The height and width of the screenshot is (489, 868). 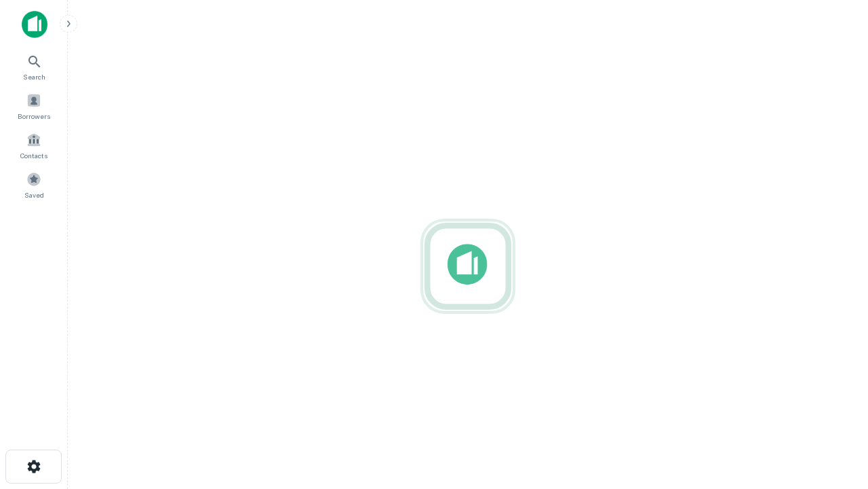 I want to click on a: Borrowers, so click(x=34, y=106).